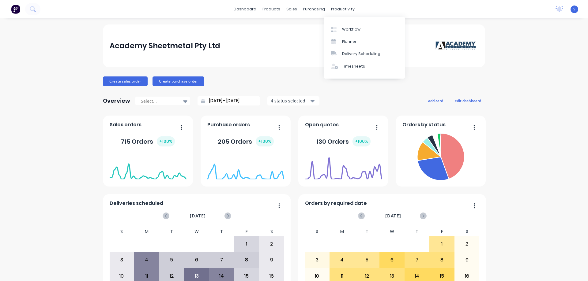 The width and height of the screenshot is (588, 281). I want to click on div: Timesheets, so click(353, 66).